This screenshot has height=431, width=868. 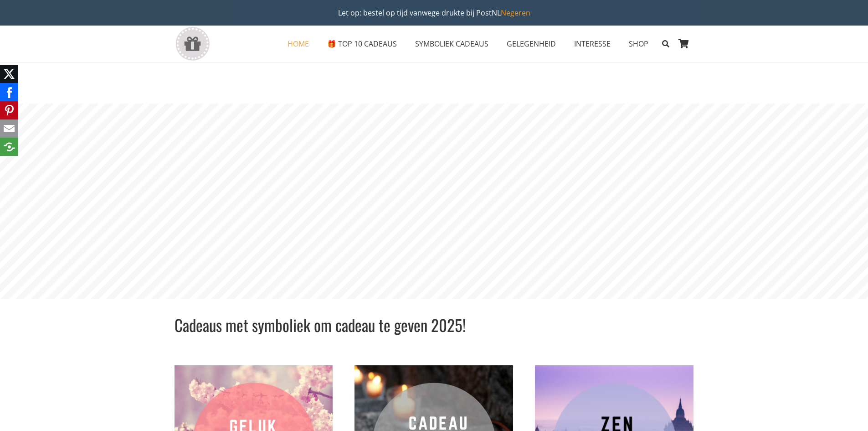 I want to click on span: SYMBOLIEK CADEAUS, so click(x=452, y=44).